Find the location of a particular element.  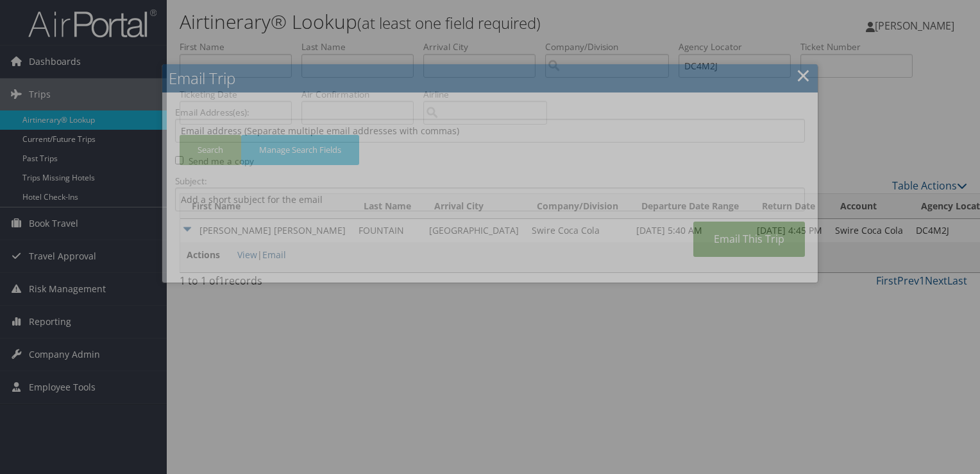

a: Email This Trip is located at coordinates (749, 239).